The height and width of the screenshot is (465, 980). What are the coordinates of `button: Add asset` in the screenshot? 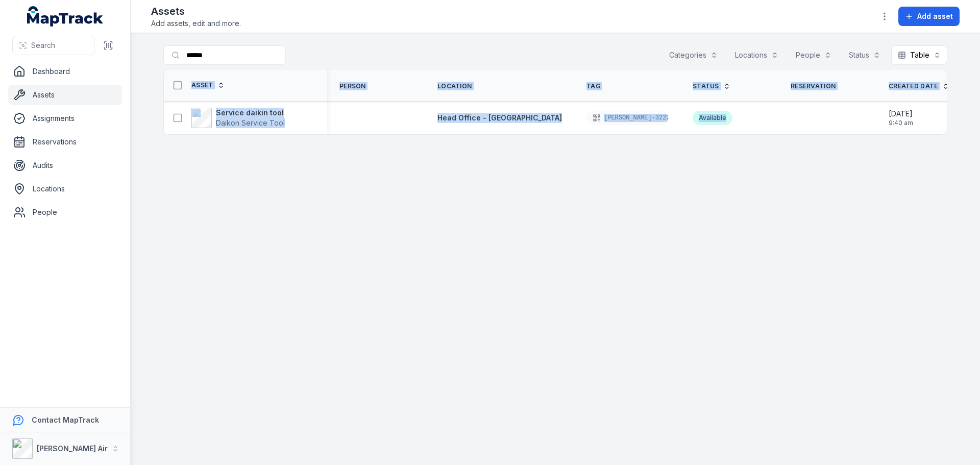 It's located at (929, 16).